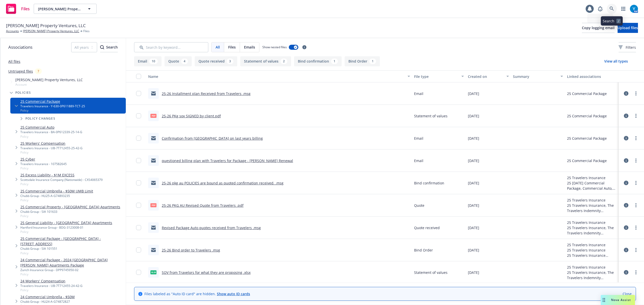 The width and height of the screenshot is (644, 305). Describe the element at coordinates (40, 119) in the screenshot. I see `span: Policy changes` at that location.